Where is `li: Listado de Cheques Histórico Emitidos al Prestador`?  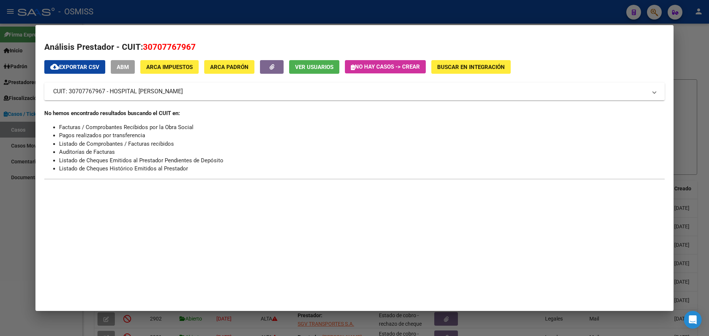 li: Listado de Cheques Histórico Emitidos al Prestador is located at coordinates (362, 169).